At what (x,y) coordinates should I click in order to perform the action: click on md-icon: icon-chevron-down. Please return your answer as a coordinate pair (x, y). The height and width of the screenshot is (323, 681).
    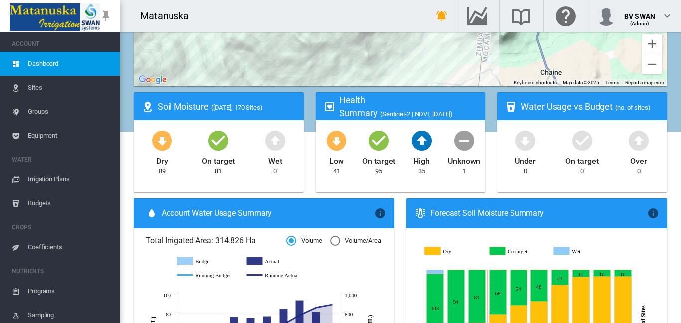
    Looking at the image, I should click on (667, 16).